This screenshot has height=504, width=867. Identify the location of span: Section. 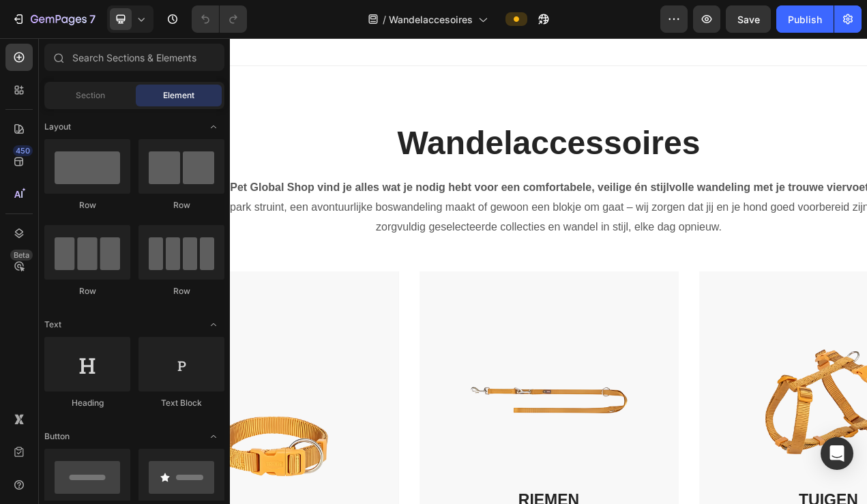
(90, 96).